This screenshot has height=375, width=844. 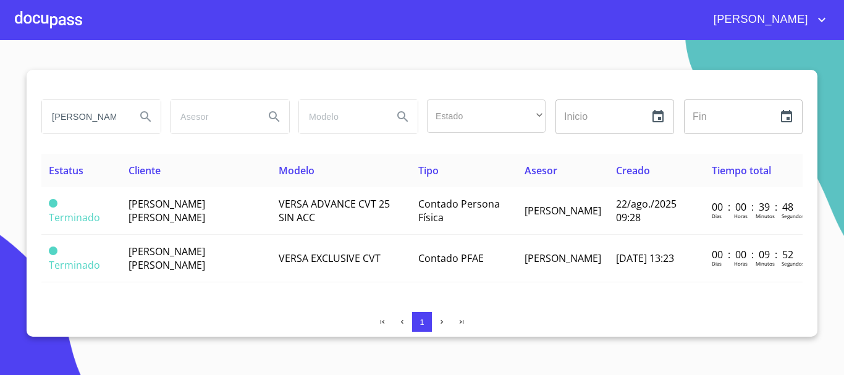 I want to click on span: Cliente, so click(x=145, y=170).